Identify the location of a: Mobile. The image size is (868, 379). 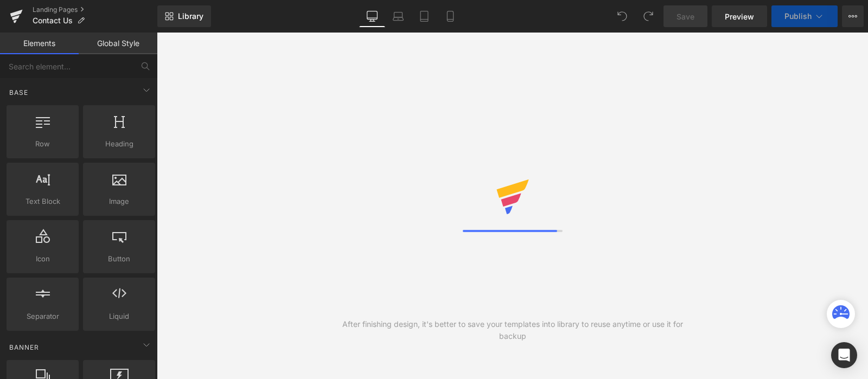
(450, 17).